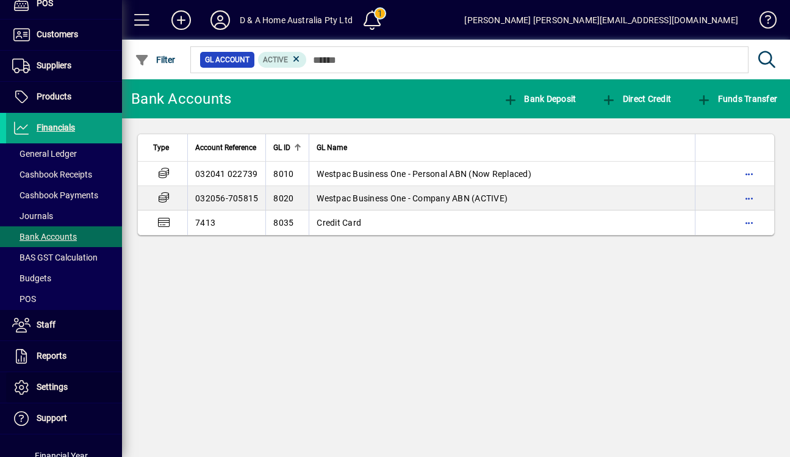  I want to click on a: Reports, so click(64, 356).